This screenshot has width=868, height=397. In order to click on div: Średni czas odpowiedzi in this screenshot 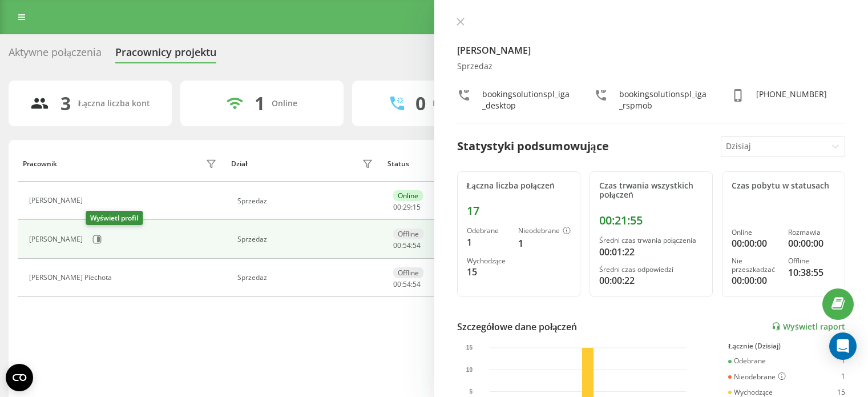, I will do `click(652, 269)`.